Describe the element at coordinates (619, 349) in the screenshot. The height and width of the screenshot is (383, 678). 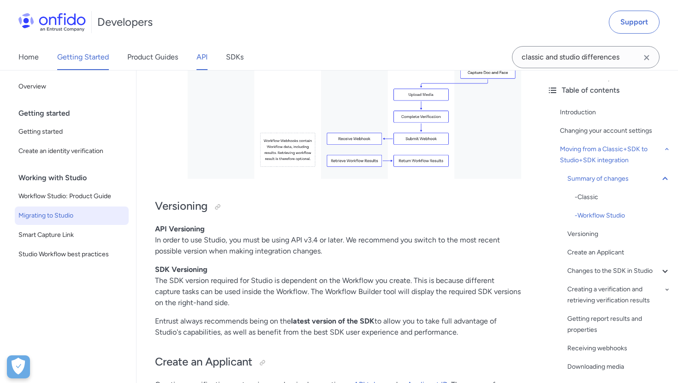
I see `div: Receiving webhooks` at that location.